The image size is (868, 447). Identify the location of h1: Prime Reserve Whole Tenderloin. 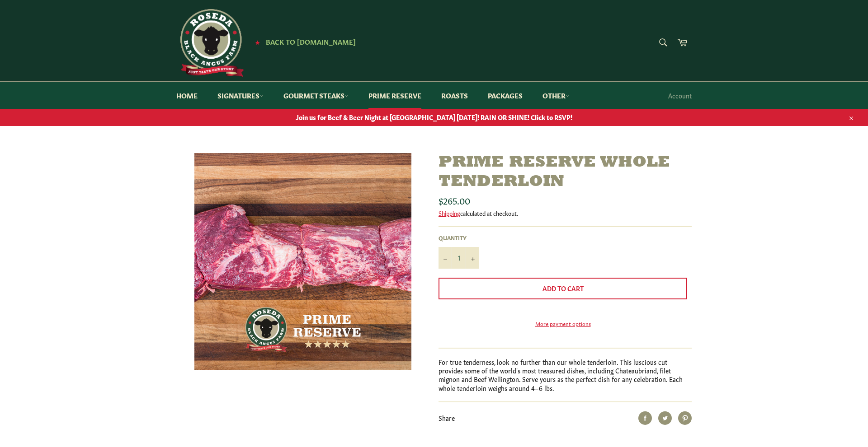
(565, 173).